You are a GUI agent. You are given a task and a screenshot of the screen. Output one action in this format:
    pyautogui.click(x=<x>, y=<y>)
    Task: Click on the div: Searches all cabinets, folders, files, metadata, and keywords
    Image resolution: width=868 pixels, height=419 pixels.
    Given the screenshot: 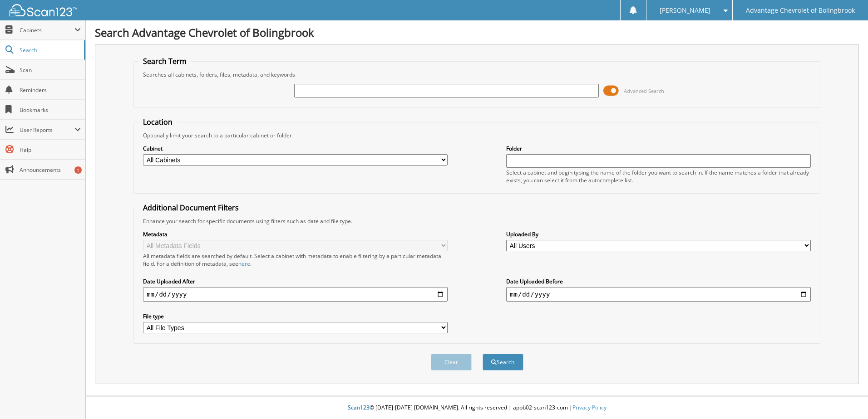 What is the action you would take?
    pyautogui.click(x=476, y=74)
    